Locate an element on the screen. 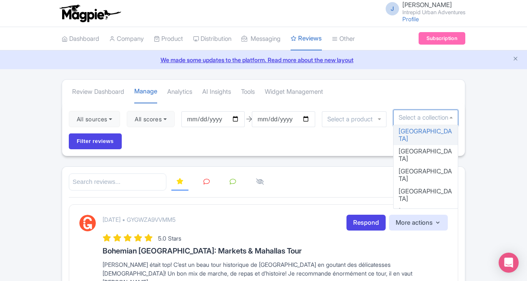 The image size is (527, 281). input: Select a product is located at coordinates (352, 119).